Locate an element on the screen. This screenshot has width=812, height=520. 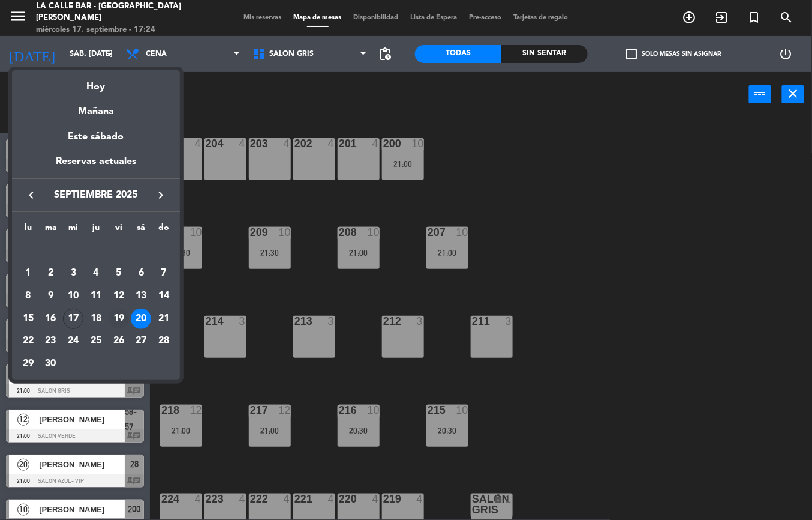
td: 27 de septiembre de 2025 is located at coordinates (141, 341).